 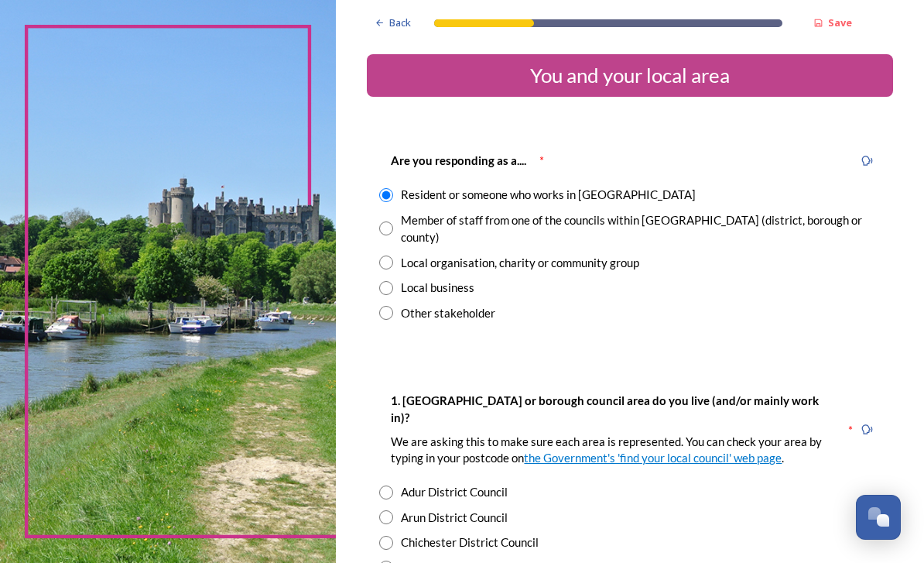 I want to click on strong: Save, so click(x=839, y=23).